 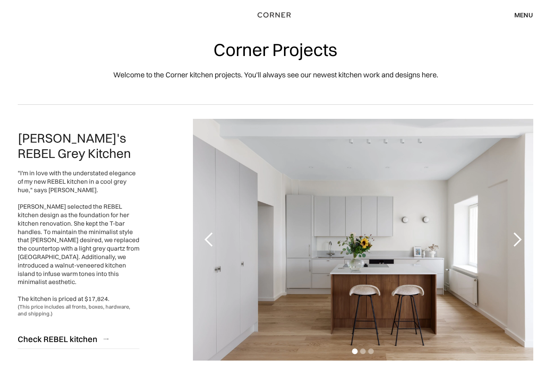 I want to click on p: Welcome to the Corner kitchen projects. You'll always see our newest kitchen work and designs here., so click(x=276, y=75).